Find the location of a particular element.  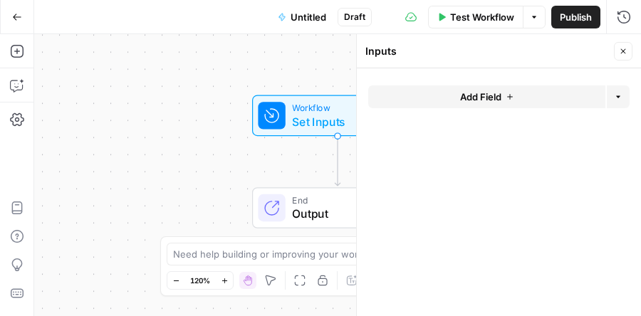

button: Test Workflow is located at coordinates (475, 17).